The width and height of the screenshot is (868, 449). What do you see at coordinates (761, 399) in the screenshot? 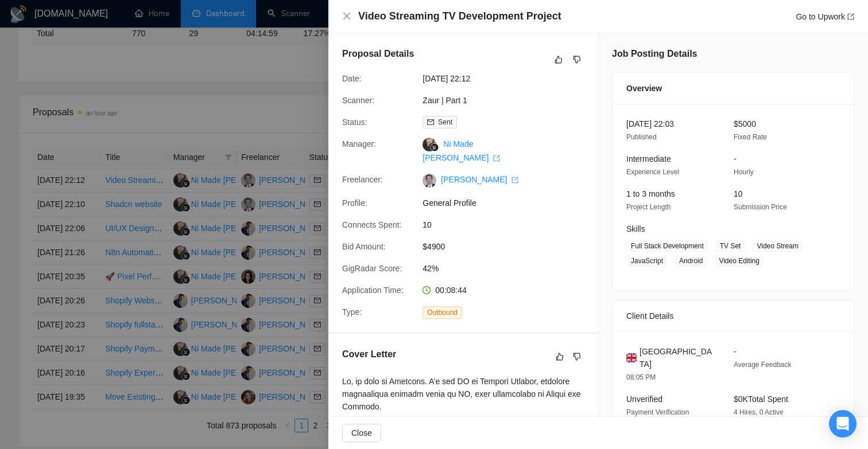
I see `span: $0K Total Spent` at bounding box center [761, 399].